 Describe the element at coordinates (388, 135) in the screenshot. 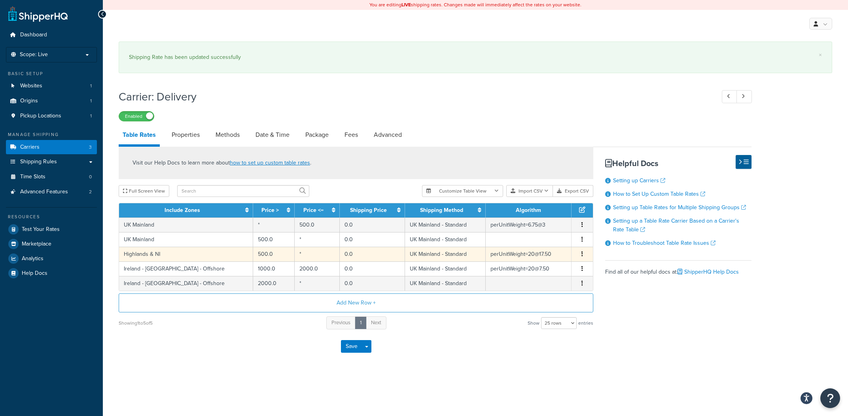

I see `a: Advanced` at that location.